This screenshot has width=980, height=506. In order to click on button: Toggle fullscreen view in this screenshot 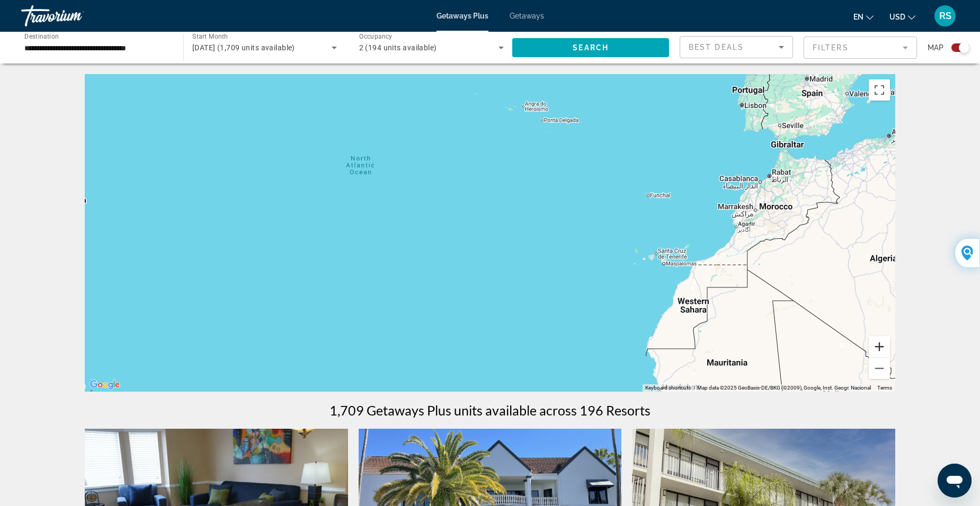, I will do `click(879, 90)`.